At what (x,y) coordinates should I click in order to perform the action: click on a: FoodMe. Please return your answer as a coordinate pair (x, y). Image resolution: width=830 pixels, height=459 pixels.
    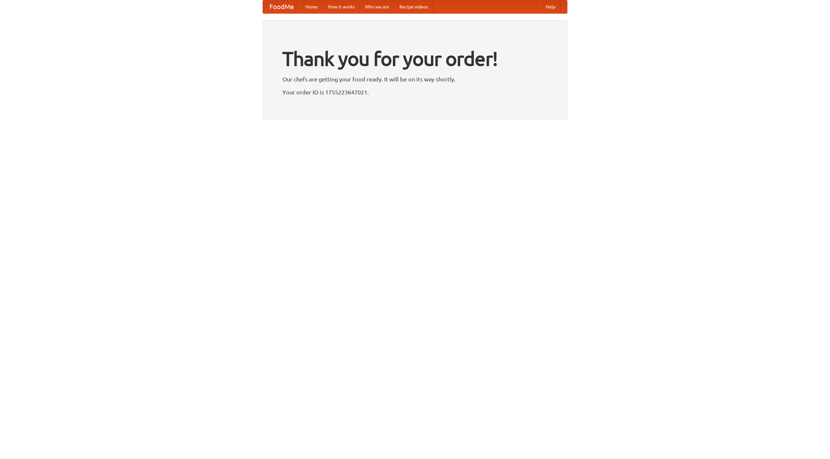
    Looking at the image, I should click on (281, 7).